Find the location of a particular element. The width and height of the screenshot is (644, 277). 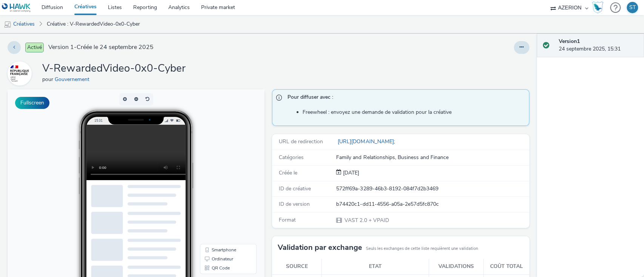

div: 24 septembre 2025, 15:31 is located at coordinates (598, 45).